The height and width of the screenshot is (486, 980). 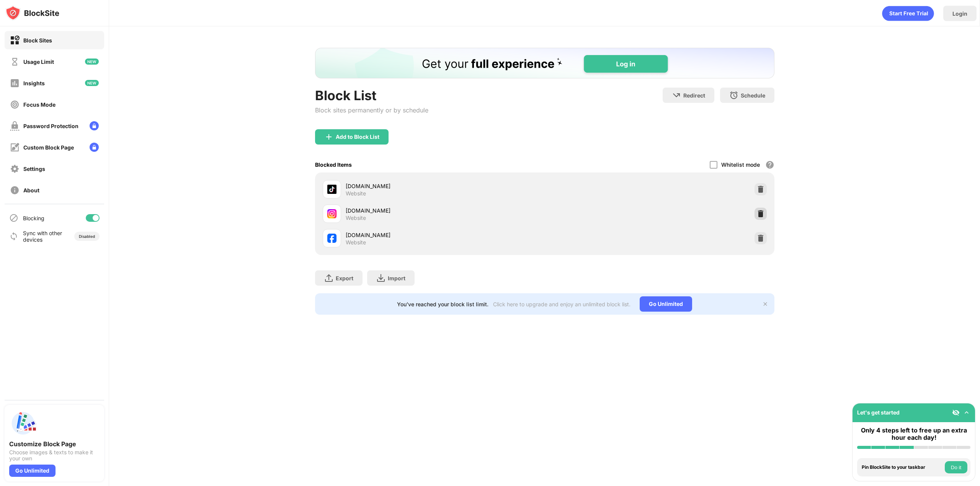 I want to click on div: Blocked Items, so click(x=334, y=165).